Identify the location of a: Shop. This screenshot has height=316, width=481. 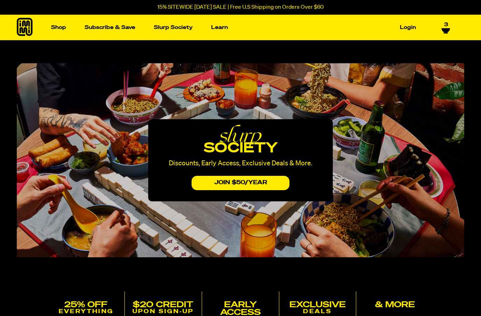
(58, 27).